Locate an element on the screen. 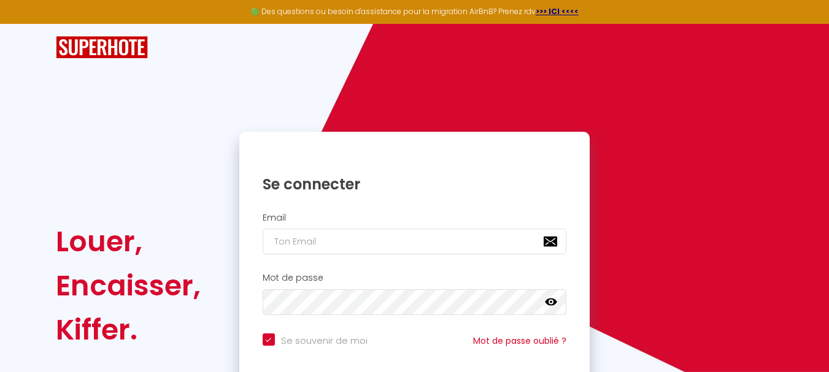  a: Mot de passe oublié ? is located at coordinates (519, 341).